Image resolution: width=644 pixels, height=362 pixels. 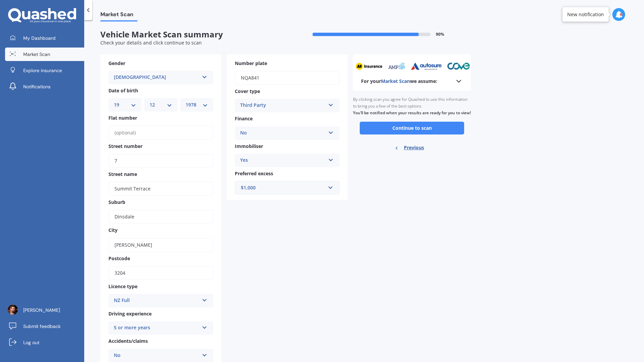 What do you see at coordinates (125, 146) in the screenshot?
I see `span: Street number` at bounding box center [125, 146].